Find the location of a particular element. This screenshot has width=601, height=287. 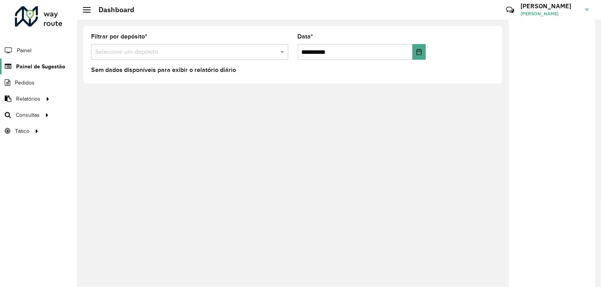

span: Relatórios is located at coordinates (28, 99).